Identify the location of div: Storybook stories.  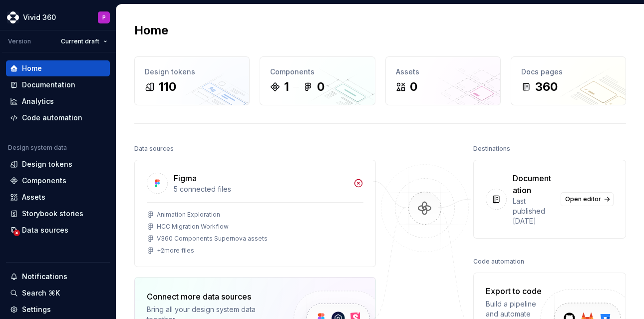
(53, 214).